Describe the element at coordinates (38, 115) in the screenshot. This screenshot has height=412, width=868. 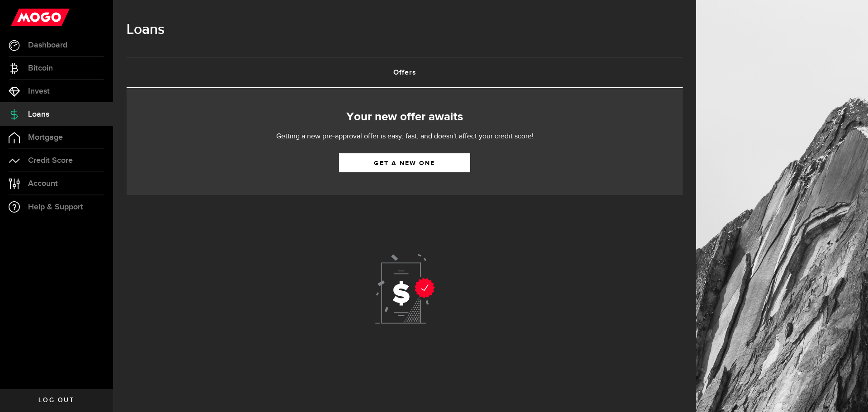
I see `span: Loans` at that location.